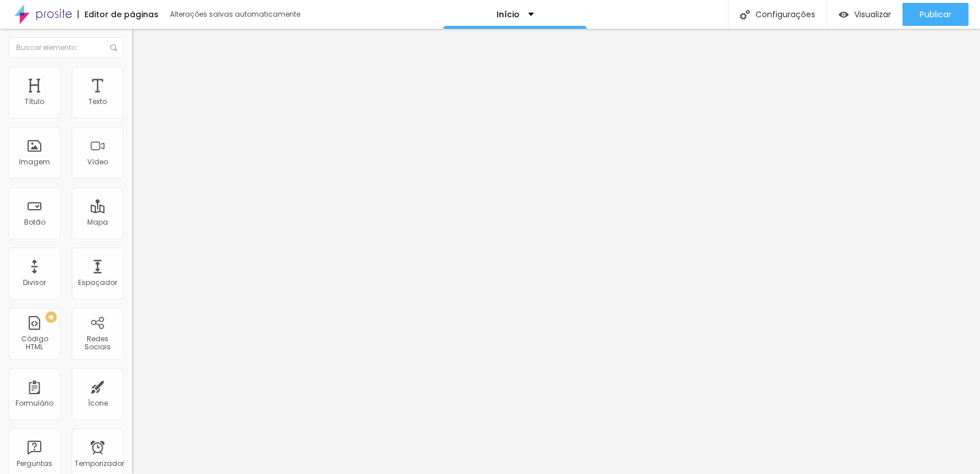 The height and width of the screenshot is (474, 980). What do you see at coordinates (35, 282) in the screenshot?
I see `font: Divisor` at bounding box center [35, 282].